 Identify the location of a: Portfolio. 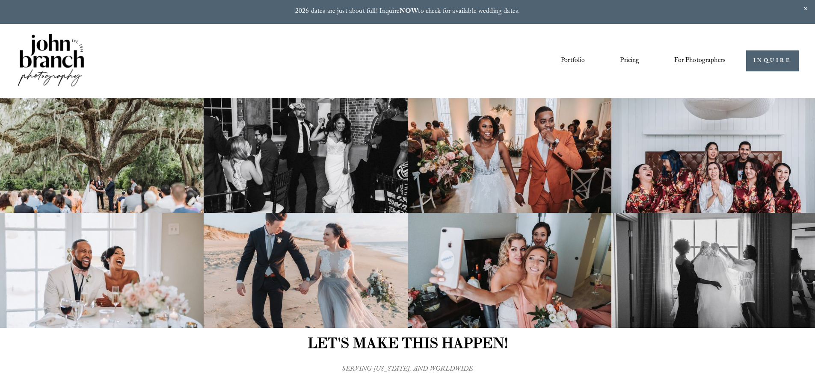
(573, 61).